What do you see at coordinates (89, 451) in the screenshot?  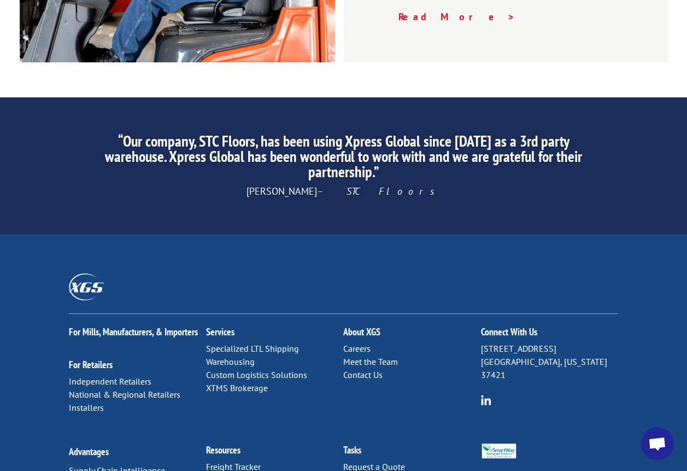 I see `a: Advantages` at bounding box center [89, 451].